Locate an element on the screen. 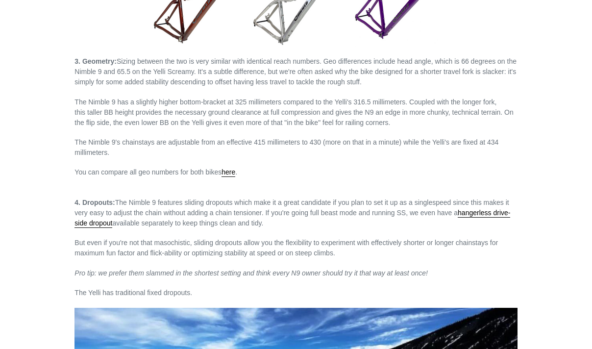  em: Pro tip: we prefer them slammed in the shortest setting and think every N9 owner should try it th... is located at coordinates (251, 273).